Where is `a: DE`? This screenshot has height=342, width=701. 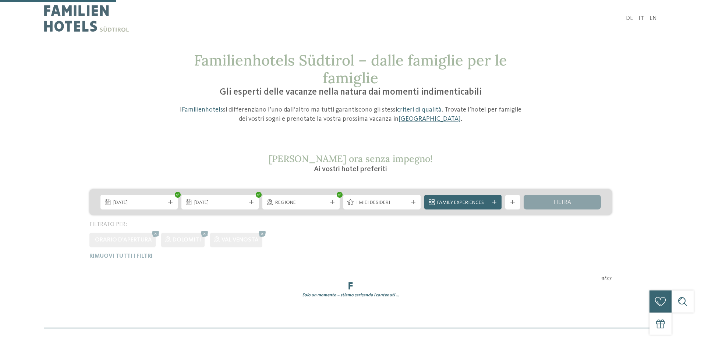 a: DE is located at coordinates (629, 18).